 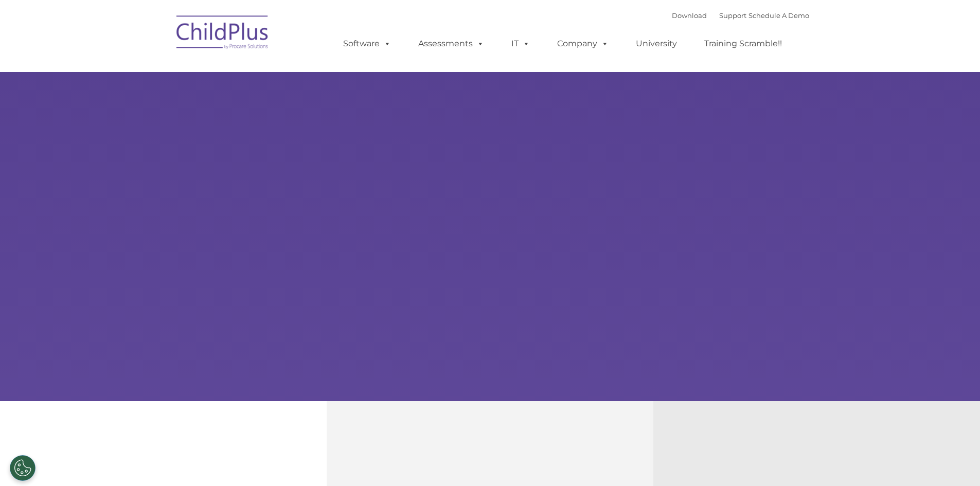 What do you see at coordinates (742, 44) in the screenshot?
I see `a: Training Scramble!!` at bounding box center [742, 44].